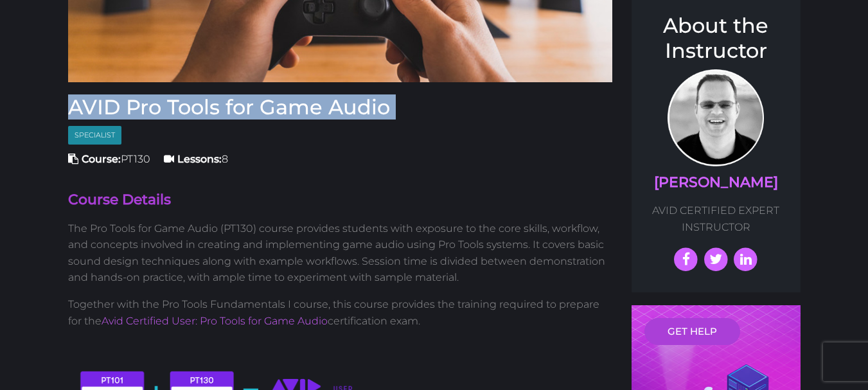 The width and height of the screenshot is (868, 390). What do you see at coordinates (715, 218) in the screenshot?
I see `p: AVID CERTIFIED EXPERT INSTRUCTOR` at bounding box center [715, 218].